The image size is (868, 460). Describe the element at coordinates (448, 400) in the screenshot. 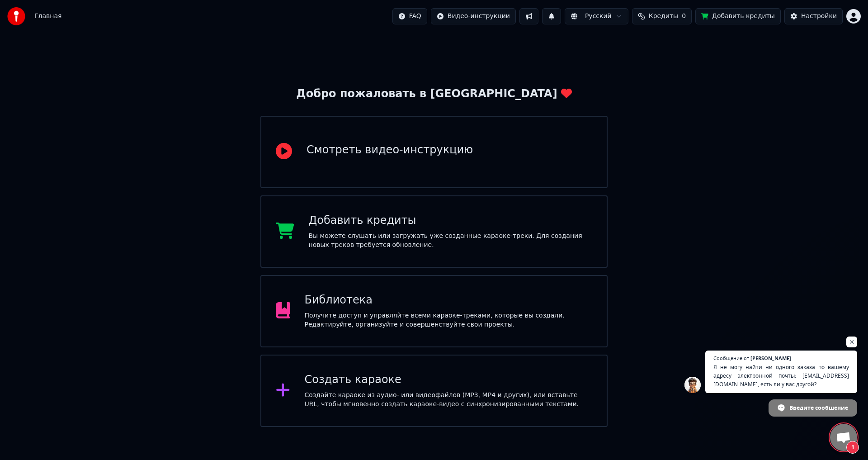

I see `div: Создайте караоке из аудио- или видеофайлов (MP3, MP4 и других), или вставьте URL, чтобы мгновенно...` at that location.